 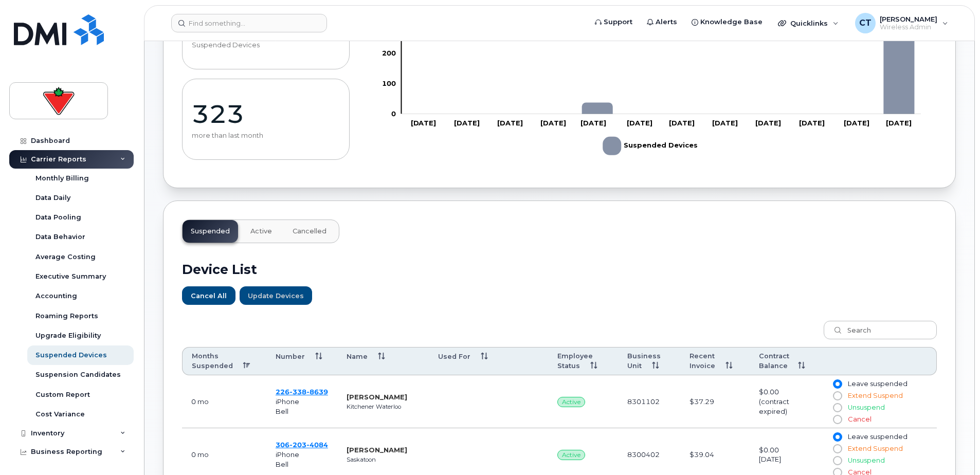 What do you see at coordinates (618, 22) in the screenshot?
I see `span: Support` at bounding box center [618, 22].